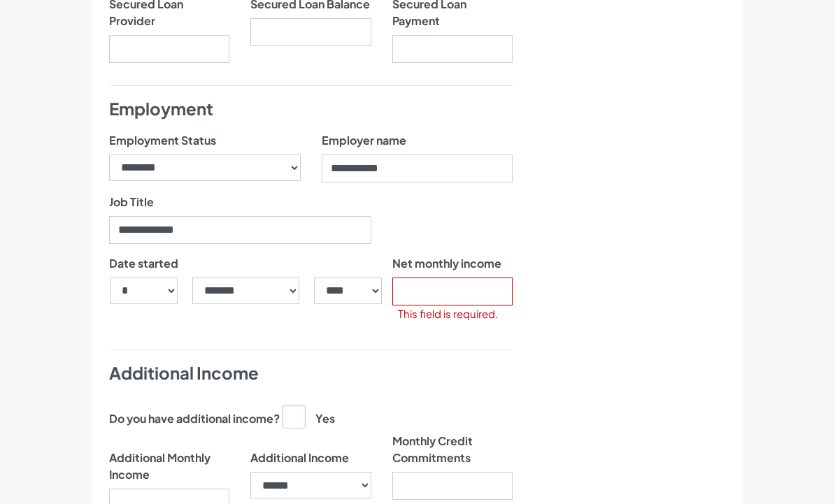 This screenshot has width=835, height=504. What do you see at coordinates (308, 416) in the screenshot?
I see `label: Yes` at bounding box center [308, 416].